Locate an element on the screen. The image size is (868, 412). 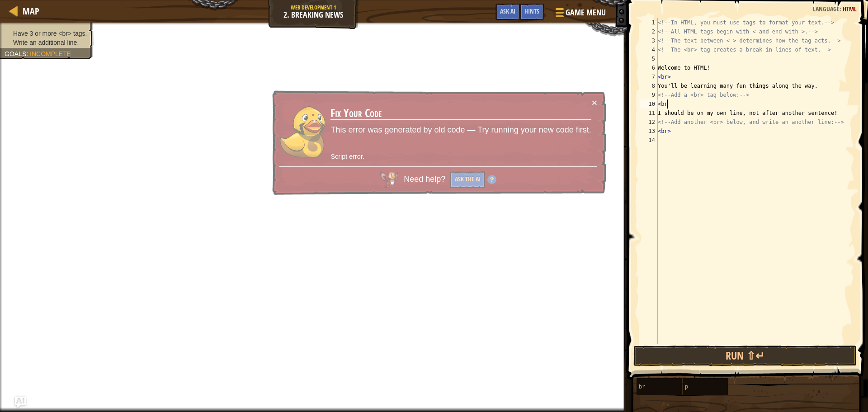
span: br is located at coordinates (642, 387).